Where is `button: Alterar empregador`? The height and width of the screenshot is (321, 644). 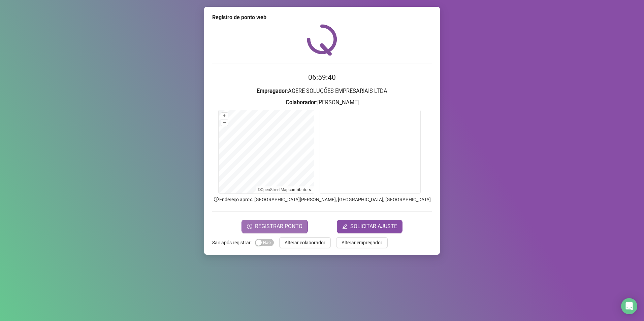 button: Alterar empregador is located at coordinates (362, 243).